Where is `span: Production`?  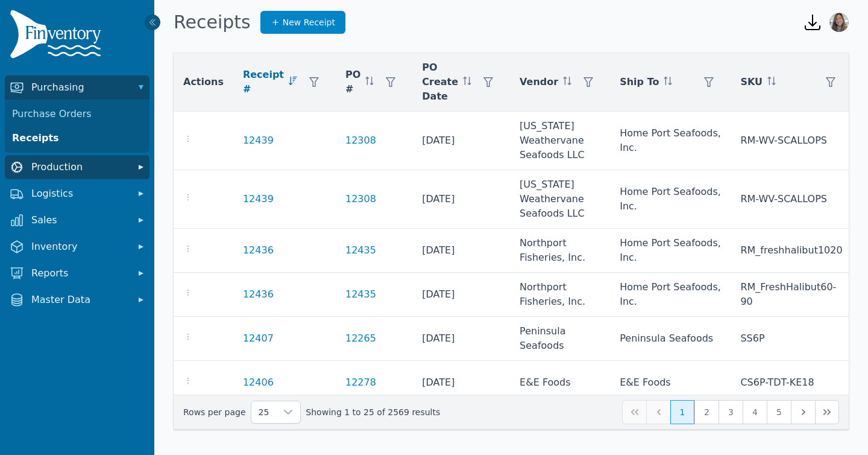
span: Production is located at coordinates (80, 167).